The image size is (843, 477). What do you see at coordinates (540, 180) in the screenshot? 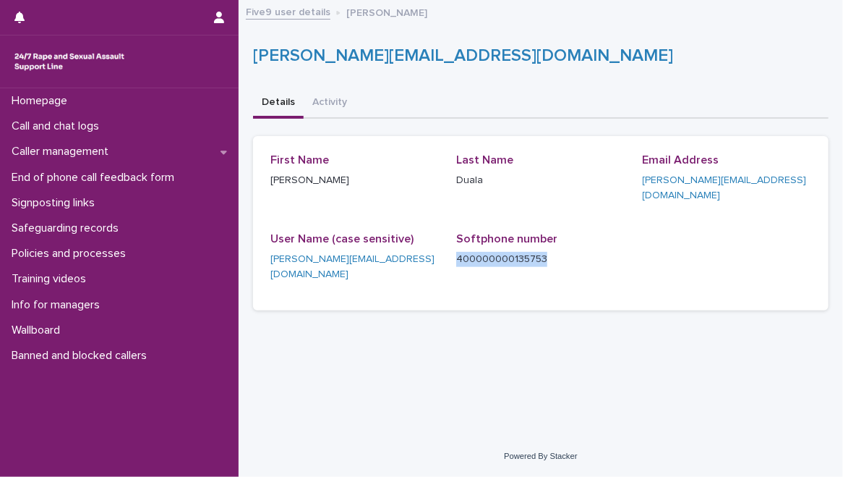
I see `p: Duala` at bounding box center [540, 180].